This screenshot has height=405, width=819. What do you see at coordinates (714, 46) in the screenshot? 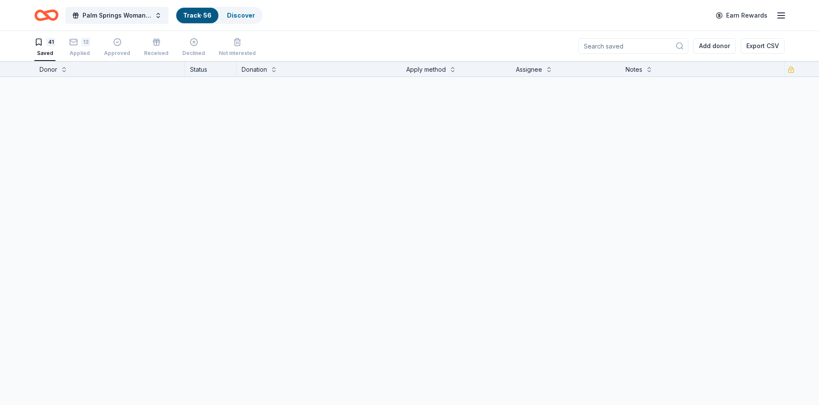
I see `button: Add donor` at bounding box center [714, 46].